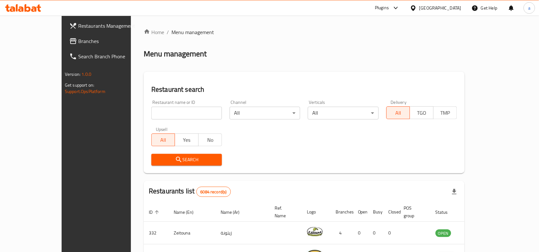 The height and width of the screenshot is (252, 539). I want to click on td: زيتونة, so click(242, 233).